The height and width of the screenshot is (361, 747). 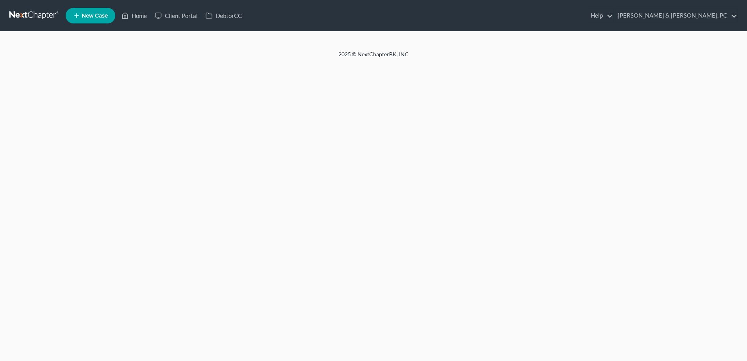 What do you see at coordinates (374, 57) in the screenshot?
I see `div: 2025 © NextChapterBK, INC` at bounding box center [374, 57].